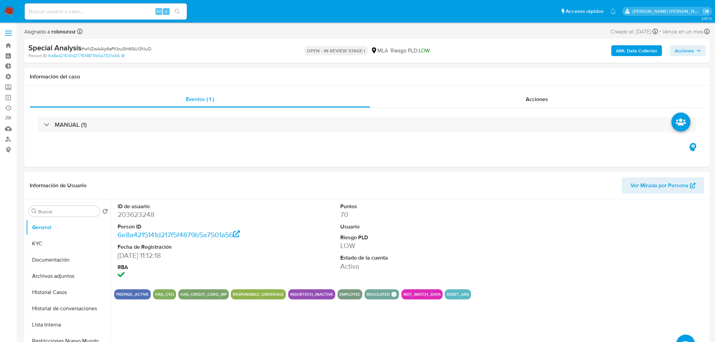  I want to click on b: Person ID, so click(38, 56).